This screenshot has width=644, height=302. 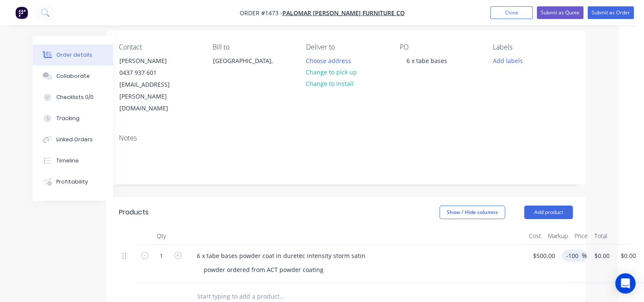 What do you see at coordinates (331, 72) in the screenshot?
I see `button: Change to pick up` at bounding box center [331, 72].